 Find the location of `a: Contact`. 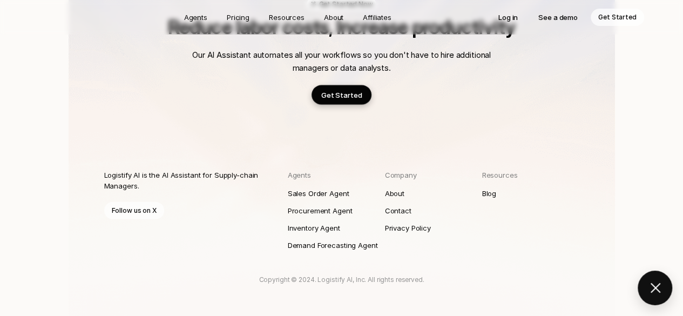

a: Contact is located at coordinates (433, 210).